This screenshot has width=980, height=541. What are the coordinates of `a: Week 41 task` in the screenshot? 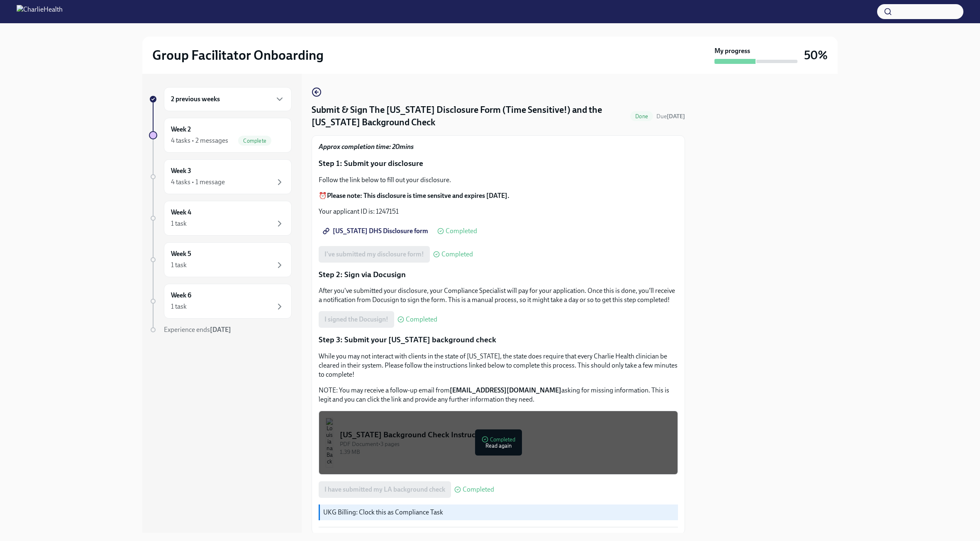 It's located at (220, 218).